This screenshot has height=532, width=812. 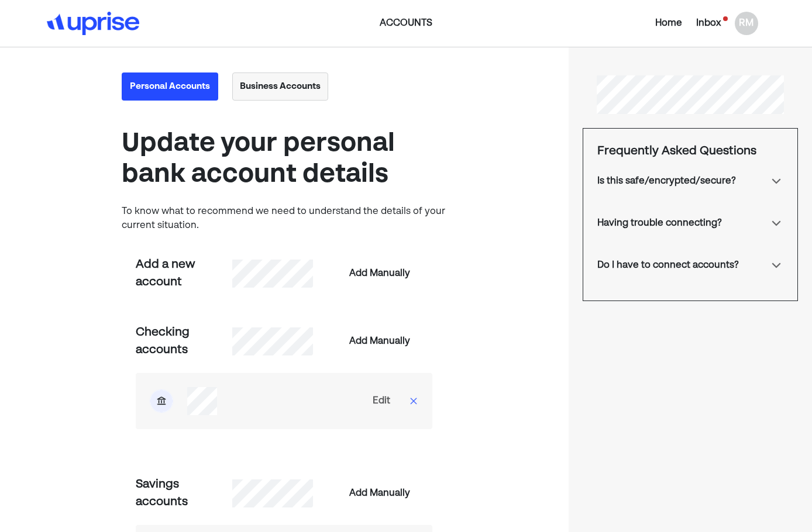 What do you see at coordinates (280, 86) in the screenshot?
I see `button: Business Accounts` at bounding box center [280, 86].